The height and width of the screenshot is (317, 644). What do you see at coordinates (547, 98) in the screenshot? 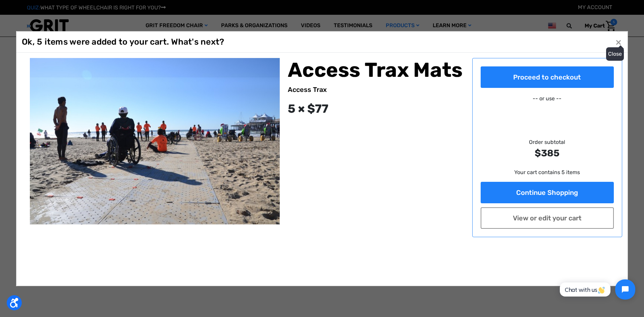
I see `p: -- or use --` at bounding box center [547, 98].